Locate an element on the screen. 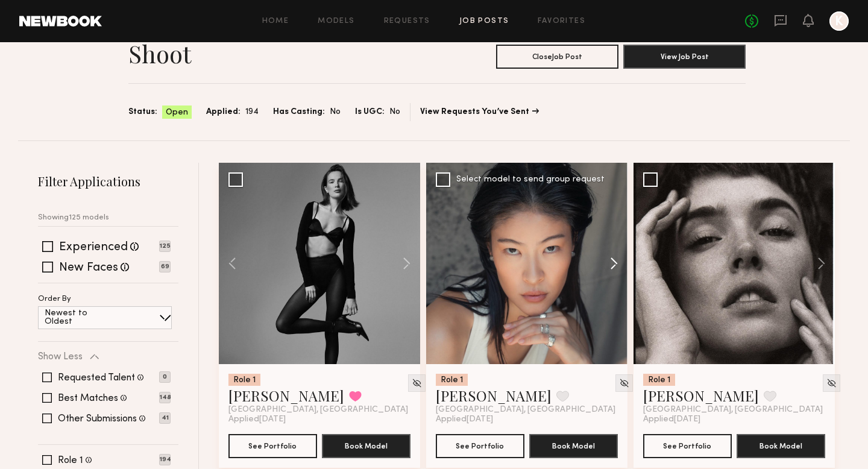  label: Experienced is located at coordinates (94, 248).